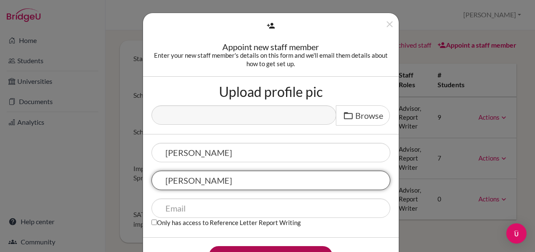  Describe the element at coordinates (271, 153) in the screenshot. I see `input: First name` at that location.